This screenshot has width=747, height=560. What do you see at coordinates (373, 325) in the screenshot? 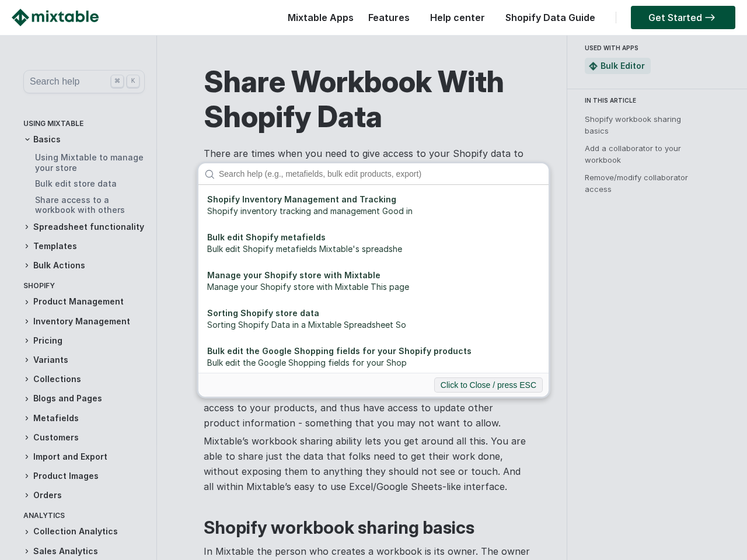
I see `div: Sorting Shopify Data in a Mixtable Spreadsheet So` at bounding box center [373, 325].